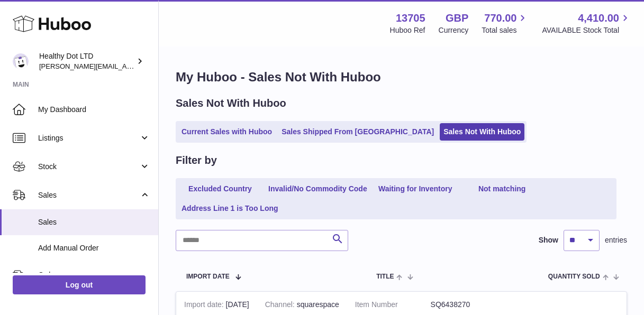 This screenshot has width=644, height=315. I want to click on span: entries, so click(616, 240).